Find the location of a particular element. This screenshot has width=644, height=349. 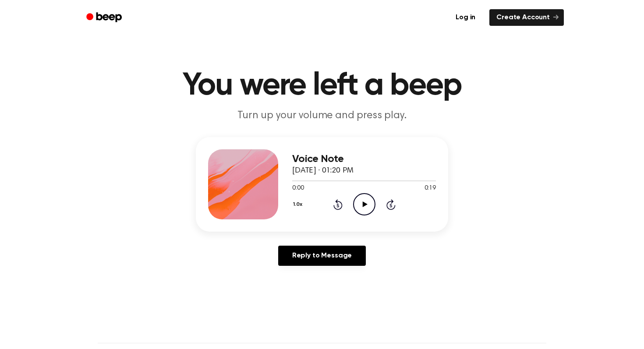

a: Log in is located at coordinates (465, 17).